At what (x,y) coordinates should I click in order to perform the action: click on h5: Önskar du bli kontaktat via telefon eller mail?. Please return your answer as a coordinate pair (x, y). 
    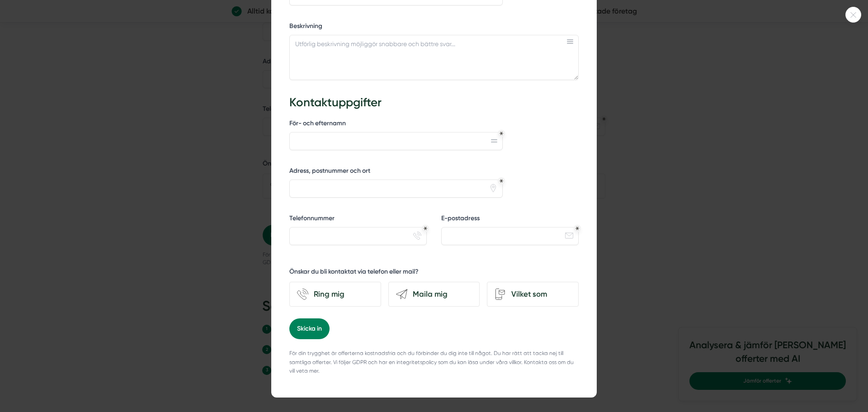
    Looking at the image, I should click on (354, 273).